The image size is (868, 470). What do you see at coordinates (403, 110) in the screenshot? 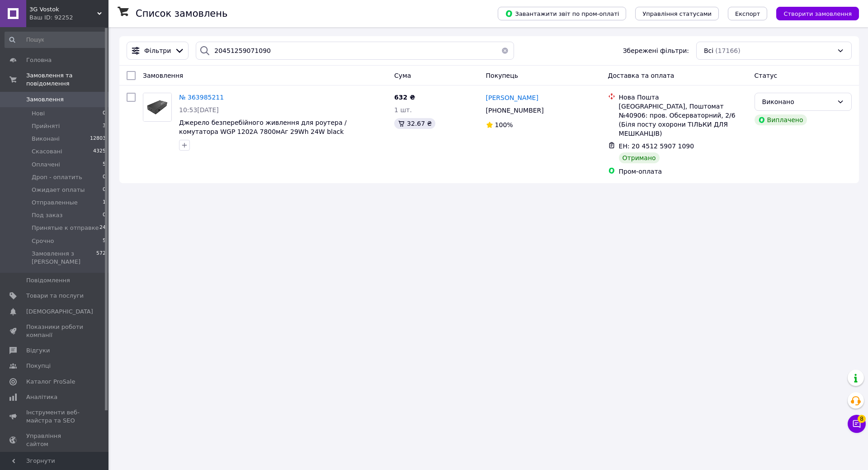
I see `span: 1 шт.` at bounding box center [403, 110].